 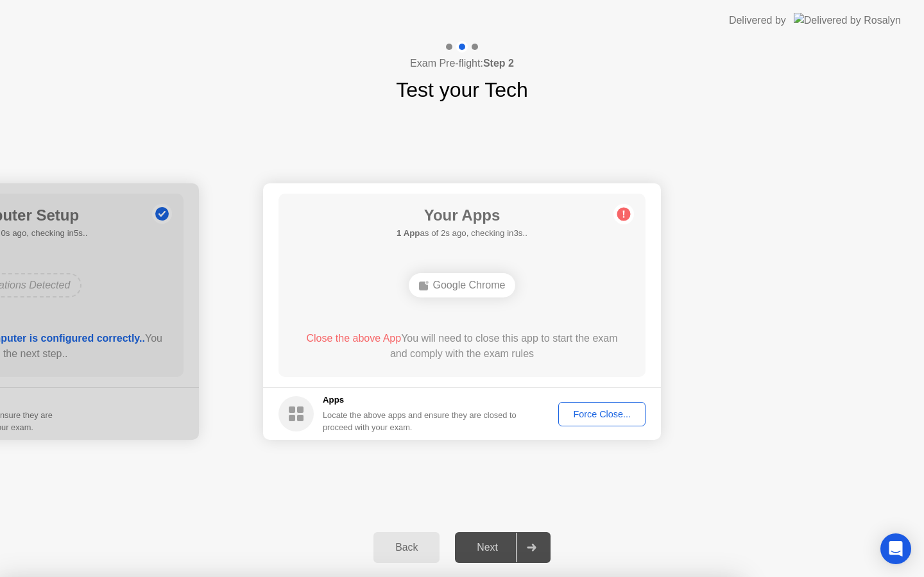 What do you see at coordinates (602, 414) in the screenshot?
I see `div: Force Close...` at bounding box center [602, 414].